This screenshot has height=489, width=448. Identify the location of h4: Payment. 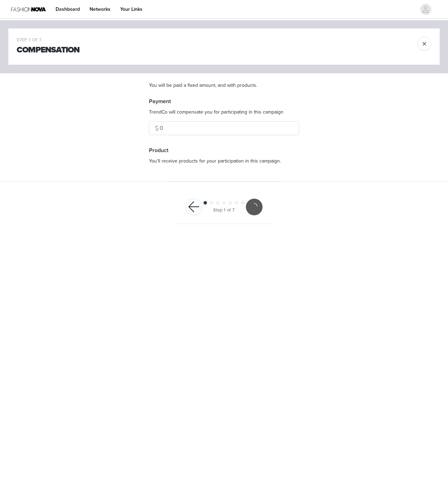
(224, 101).